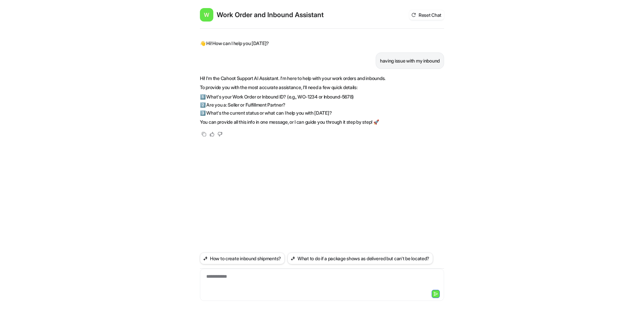  What do you see at coordinates (206, 15) in the screenshot?
I see `span: W` at bounding box center [206, 15].